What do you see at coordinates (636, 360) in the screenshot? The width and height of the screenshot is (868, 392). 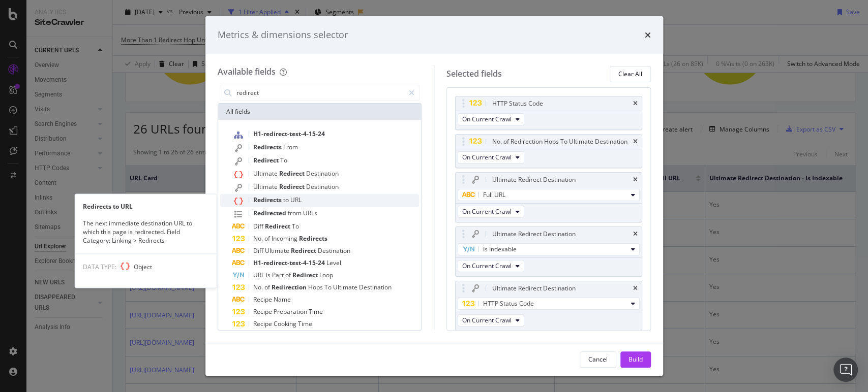 I see `div: Build` at bounding box center [636, 360].